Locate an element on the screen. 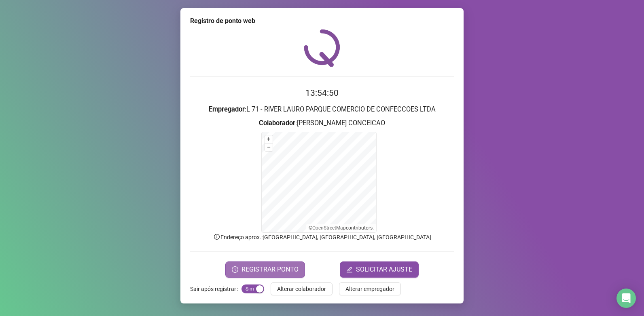  button: editSOLICITAR AJUSTE is located at coordinates (379, 269).